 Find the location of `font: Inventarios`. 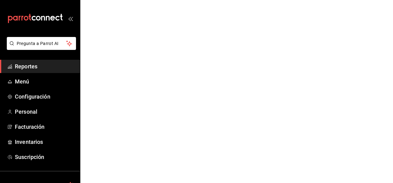

font: Inventarios is located at coordinates (29, 142).